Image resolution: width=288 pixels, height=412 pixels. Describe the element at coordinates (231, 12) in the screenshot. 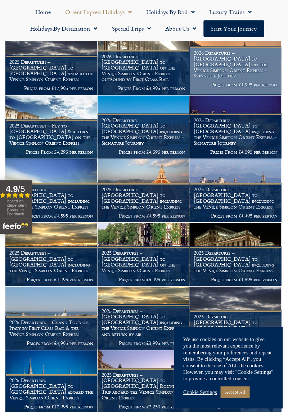

I see `a: Luxury Trains` at that location.